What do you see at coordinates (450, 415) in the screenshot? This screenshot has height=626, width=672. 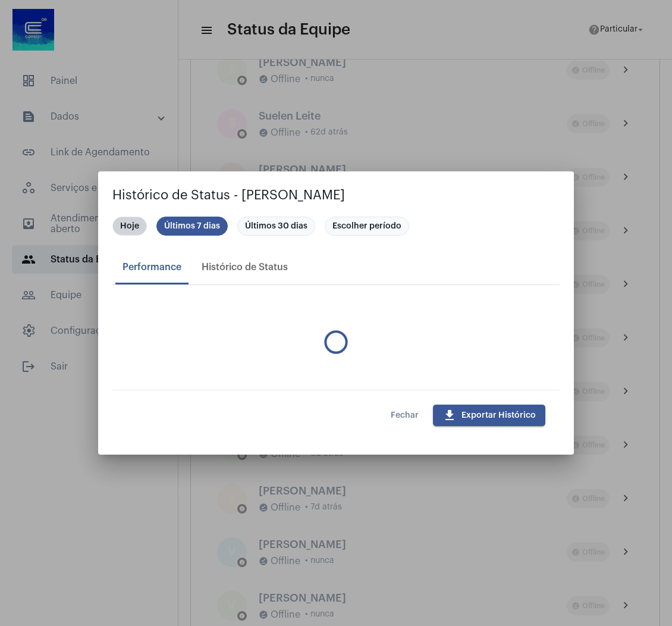 I see `mat-icon: download` at bounding box center [450, 415].